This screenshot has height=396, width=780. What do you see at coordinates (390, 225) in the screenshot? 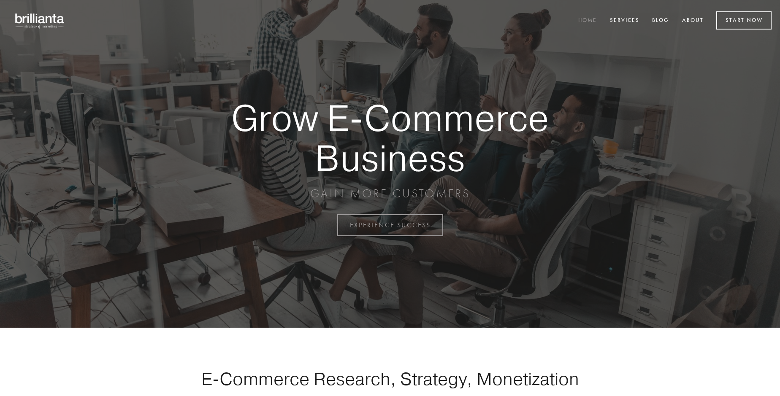
I see `a: EXPERIENCE SUCCESS` at bounding box center [390, 225].